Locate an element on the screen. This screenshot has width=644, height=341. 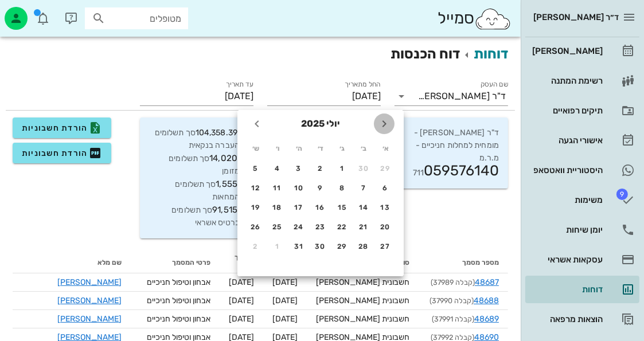
button: 7 is located at coordinates (363, 188).